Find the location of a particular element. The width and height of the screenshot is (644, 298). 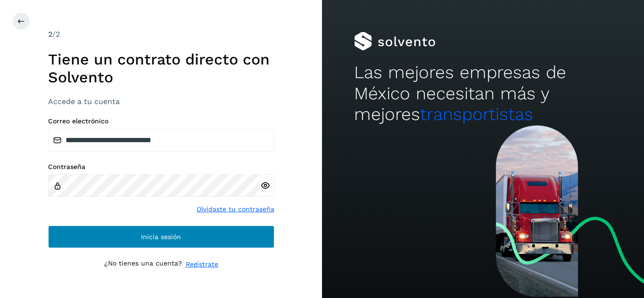

button: Inicia sesión is located at coordinates (161, 237).